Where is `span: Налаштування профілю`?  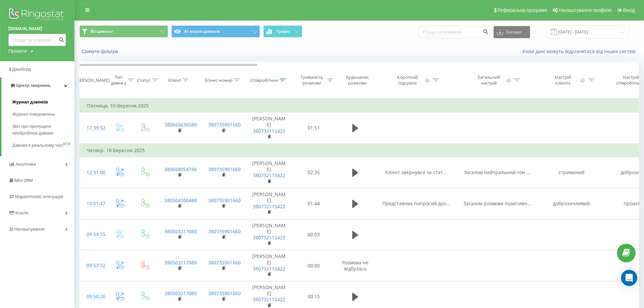
span: Налаштування профілю is located at coordinates (585, 10).